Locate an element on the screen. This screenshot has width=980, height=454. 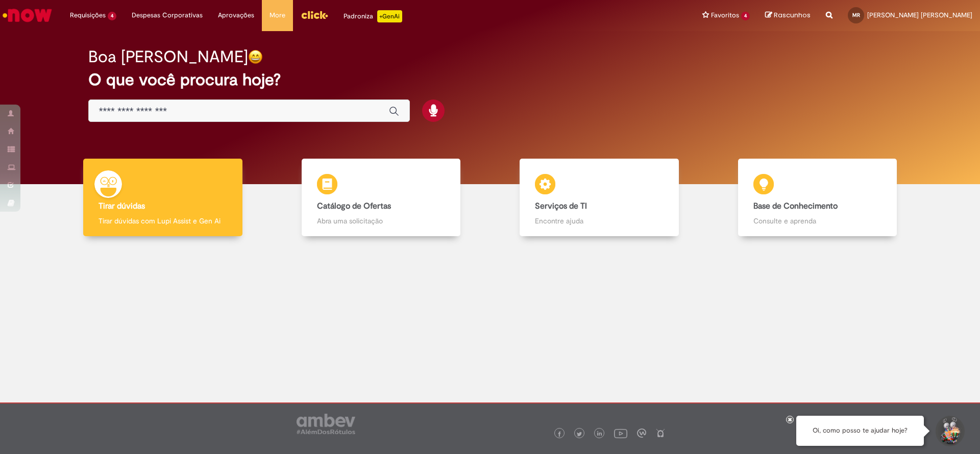
img: happy-face.png is located at coordinates (255, 57).